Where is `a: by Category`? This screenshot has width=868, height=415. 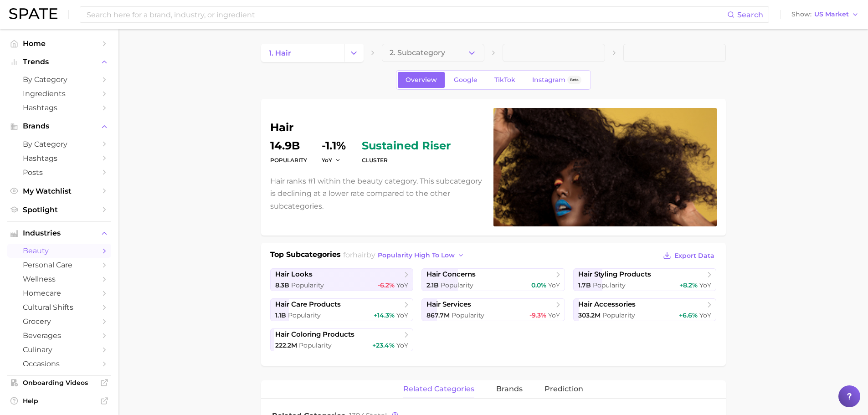 a: by Category is located at coordinates (59, 79).